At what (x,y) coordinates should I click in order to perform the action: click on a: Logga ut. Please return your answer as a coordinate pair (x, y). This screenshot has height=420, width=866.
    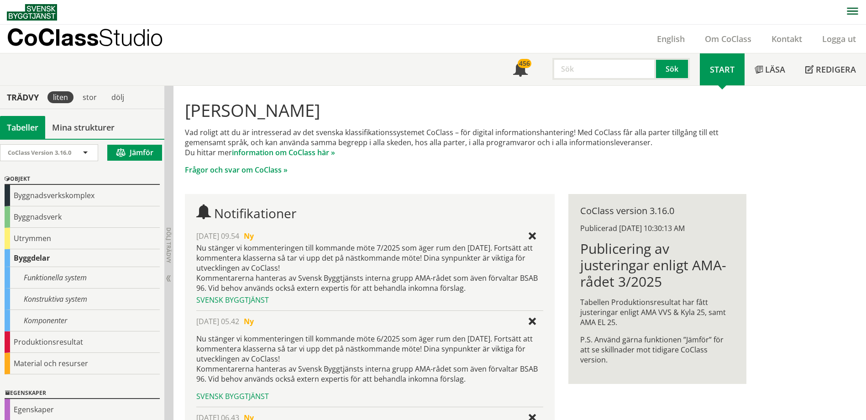
    Looking at the image, I should click on (839, 39).